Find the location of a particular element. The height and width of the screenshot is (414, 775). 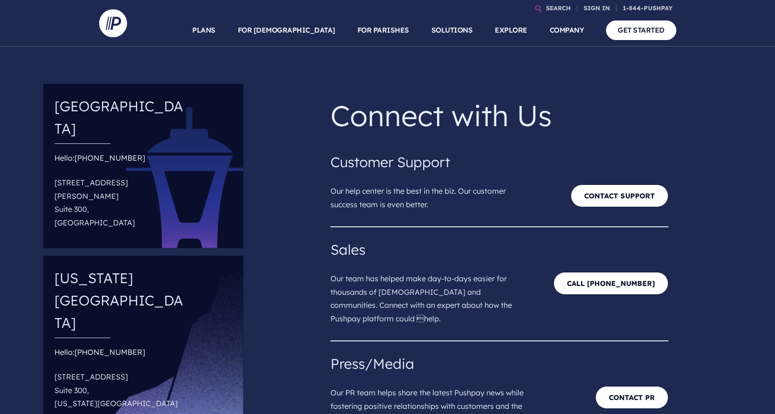

h4: Press/Media is located at coordinates (499, 363).